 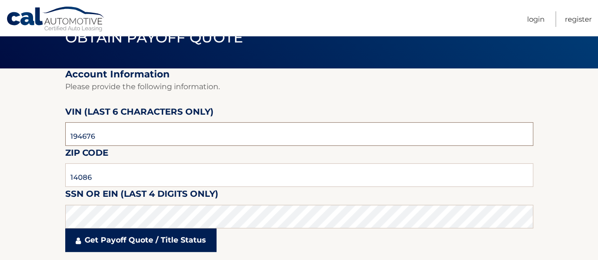 What do you see at coordinates (142, 196) in the screenshot?
I see `label: SSN or EIN (last 4 digits only)` at bounding box center [142, 196].